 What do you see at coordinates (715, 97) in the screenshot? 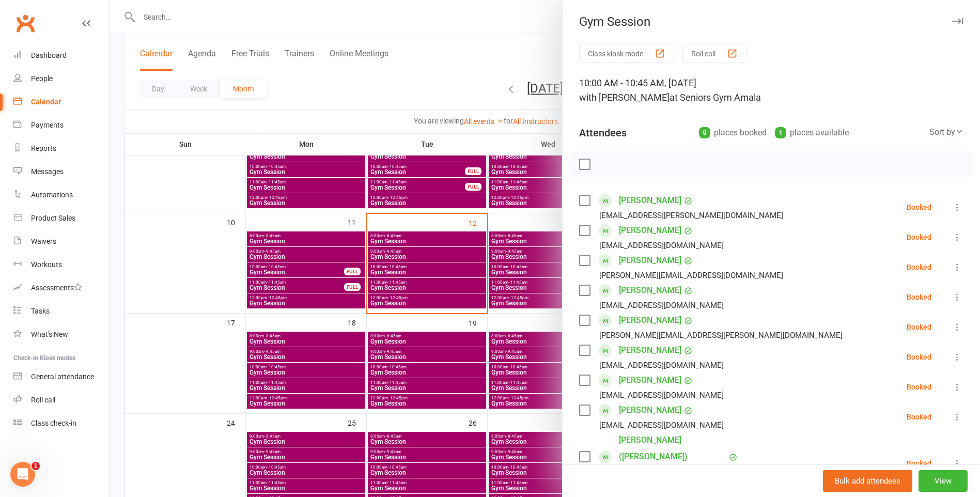
I see `span: at Seniors Gym Amala` at bounding box center [715, 97].